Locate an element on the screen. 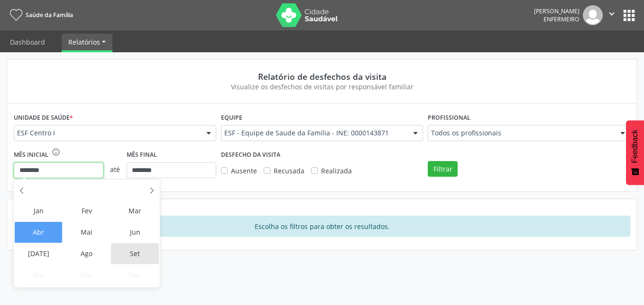 The image size is (644, 305). div: Escolha os filtros para obter os resultados. is located at coordinates (322, 226).